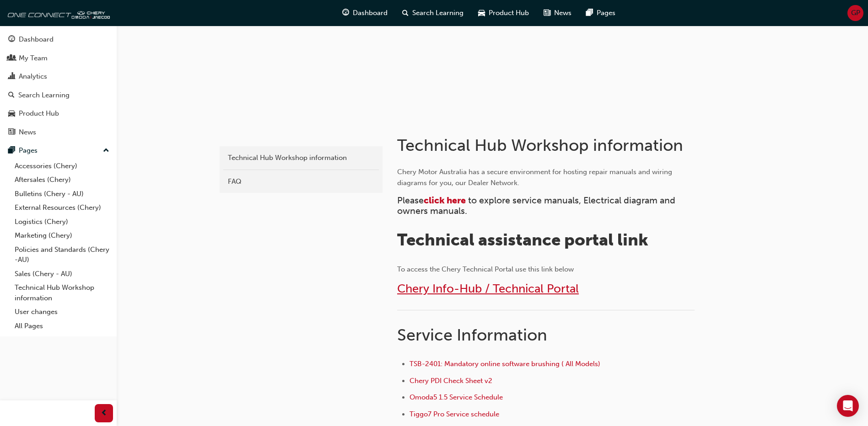 The height and width of the screenshot is (426, 868). What do you see at coordinates (57, 13) in the screenshot?
I see `img: oneconnect` at bounding box center [57, 13].